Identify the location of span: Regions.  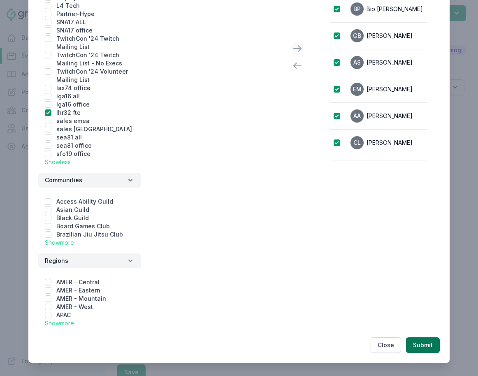
(56, 261).